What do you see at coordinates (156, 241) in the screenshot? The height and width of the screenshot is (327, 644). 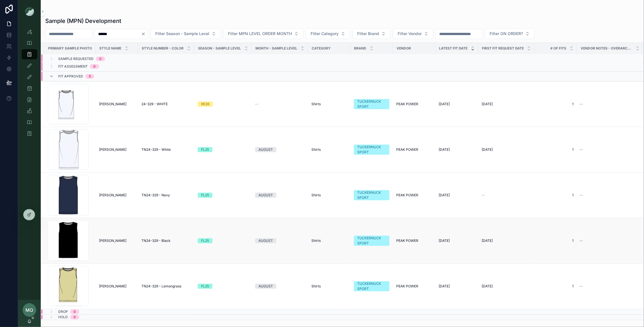 I see `span: TN24-329 - Black` at bounding box center [156, 241].